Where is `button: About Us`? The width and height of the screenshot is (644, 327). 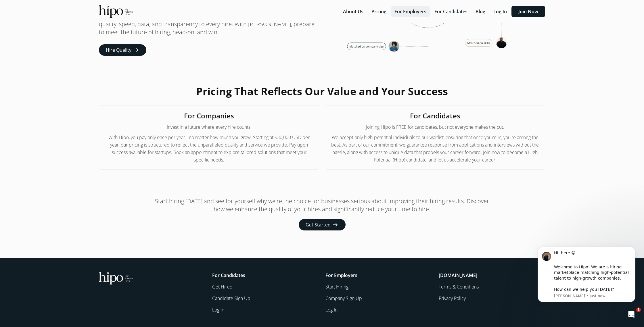
button: About Us is located at coordinates (353, 11).